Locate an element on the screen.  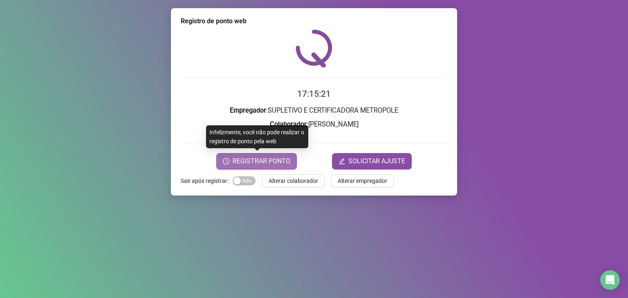
span: REGISTRAR PONTO is located at coordinates (261, 161).